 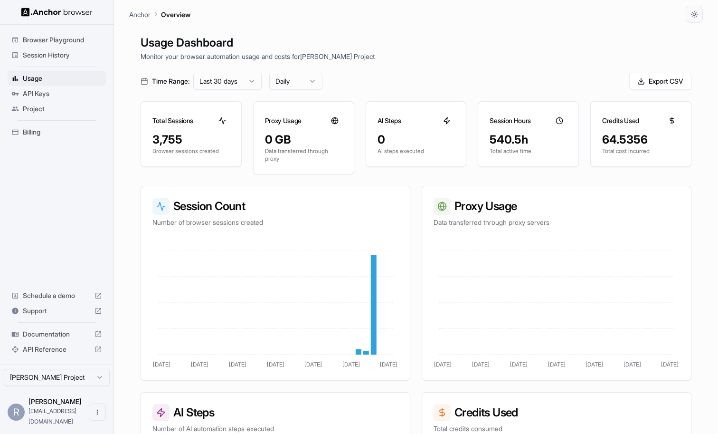 What do you see at coordinates (191, 151) in the screenshot?
I see `p: Browser sessions created` at bounding box center [191, 151].